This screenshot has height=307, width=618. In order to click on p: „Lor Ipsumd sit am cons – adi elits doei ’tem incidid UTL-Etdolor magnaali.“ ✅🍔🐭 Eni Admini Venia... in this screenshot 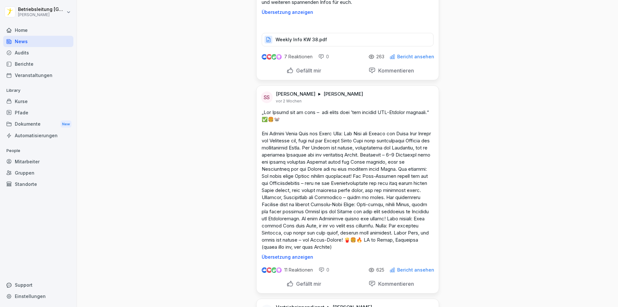, I will do `click(348, 180)`.